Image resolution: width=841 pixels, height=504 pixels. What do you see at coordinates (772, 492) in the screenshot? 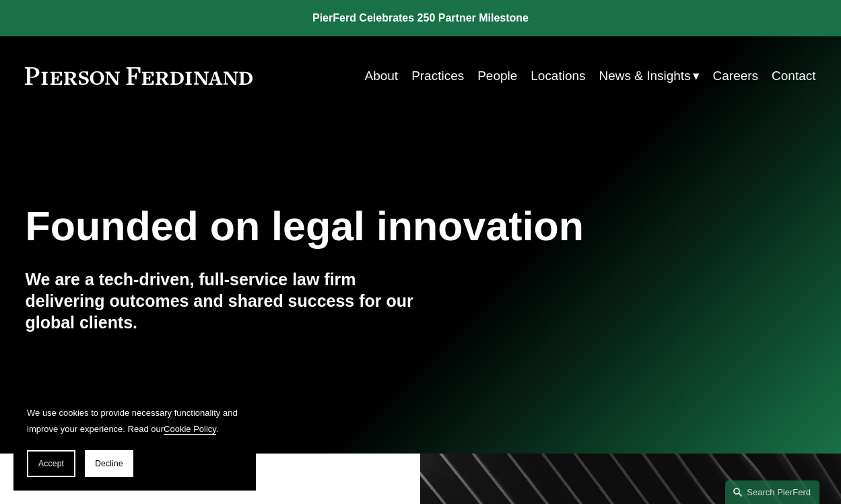
I see `a: Search this site` at bounding box center [772, 492].